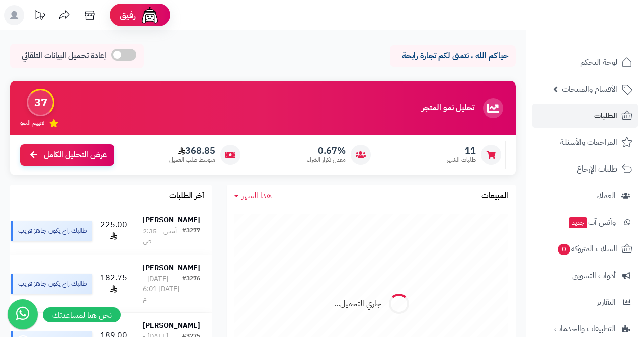  I want to click on a: تحديثات المنصة, so click(39, 16).